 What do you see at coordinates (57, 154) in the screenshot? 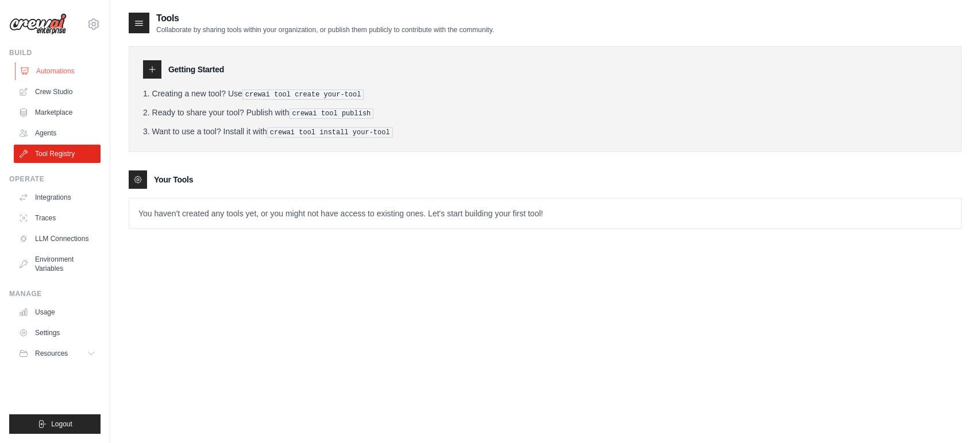
I see `a: Tool Registry` at bounding box center [57, 154].